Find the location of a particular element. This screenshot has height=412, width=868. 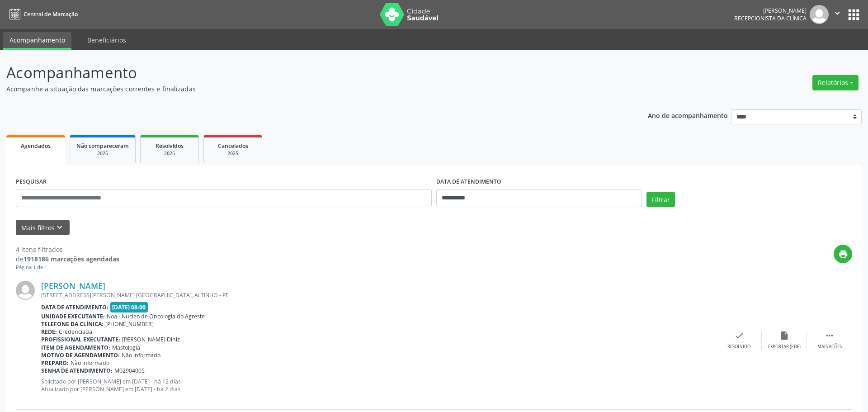

span: Não compareceram is located at coordinates (102, 146).